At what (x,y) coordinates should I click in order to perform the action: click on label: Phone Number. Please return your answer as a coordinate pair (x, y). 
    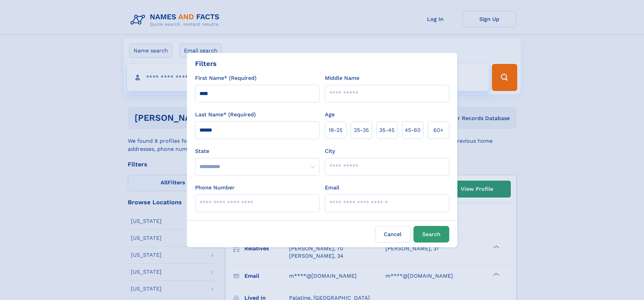
    Looking at the image, I should click on (214, 188).